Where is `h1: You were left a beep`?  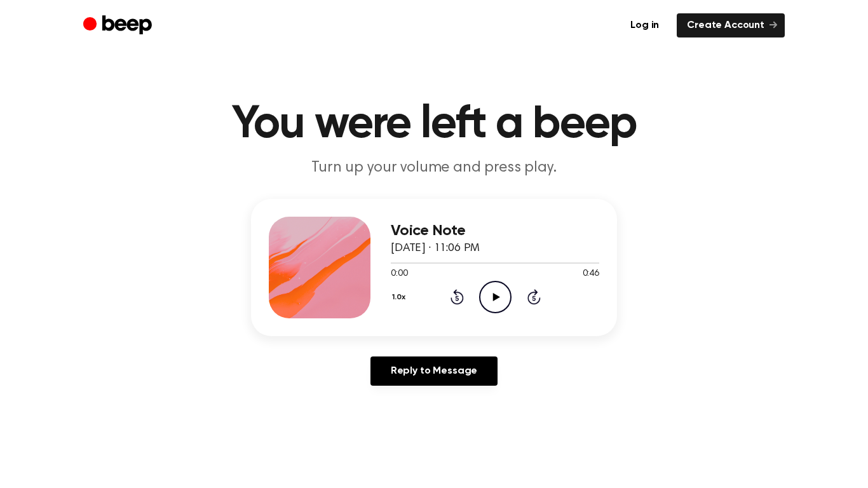 h1: You were left a beep is located at coordinates (434, 125).